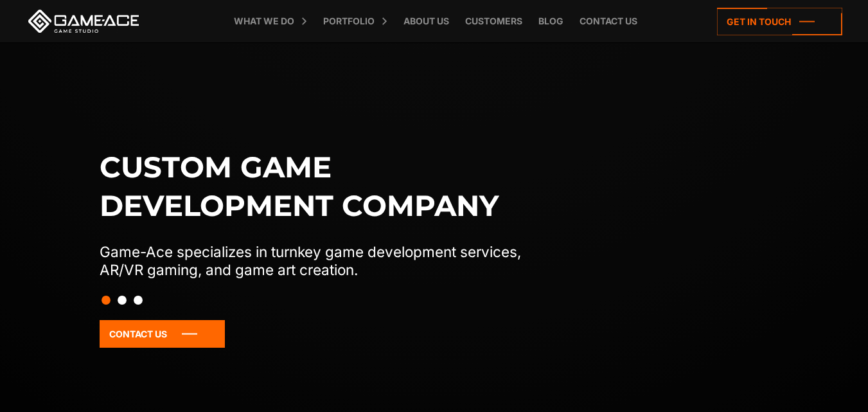 Image resolution: width=868 pixels, height=412 pixels. Describe the element at coordinates (324, 261) in the screenshot. I see `p: Game-Ace specializes in turnkey game development services, AR/VR gaming, and game art creation.` at that location.